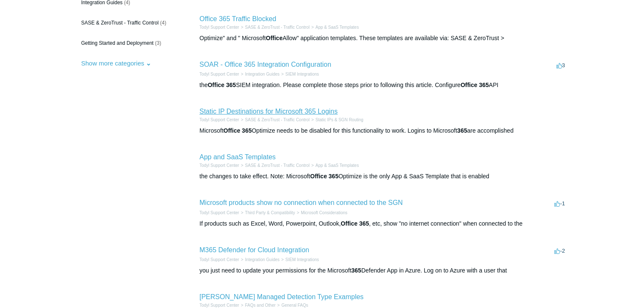 This screenshot has width=644, height=308. I want to click on a: M365 Defender for Cloud Integration, so click(254, 249).